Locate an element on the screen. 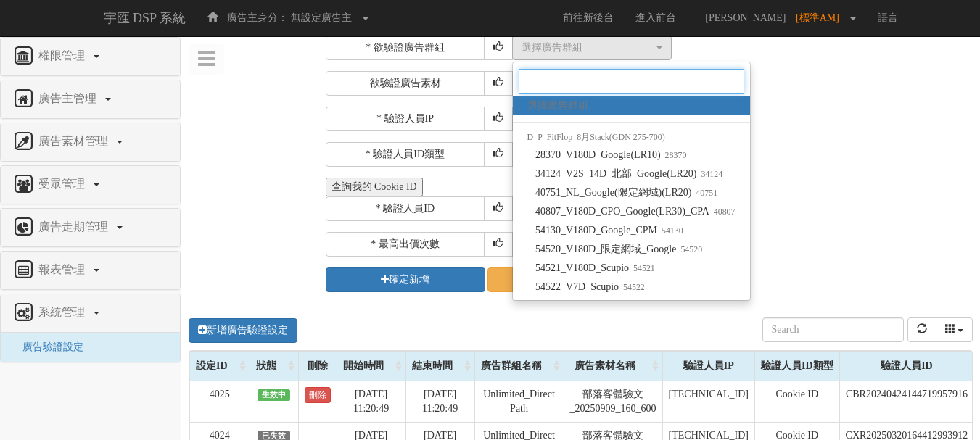 Image resolution: width=980 pixels, height=440 pixels. span: 廣告主身分： is located at coordinates (257, 17).